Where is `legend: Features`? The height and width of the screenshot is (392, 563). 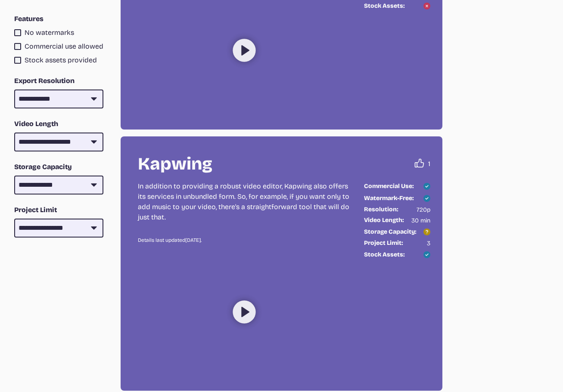
legend: Features is located at coordinates (29, 19).